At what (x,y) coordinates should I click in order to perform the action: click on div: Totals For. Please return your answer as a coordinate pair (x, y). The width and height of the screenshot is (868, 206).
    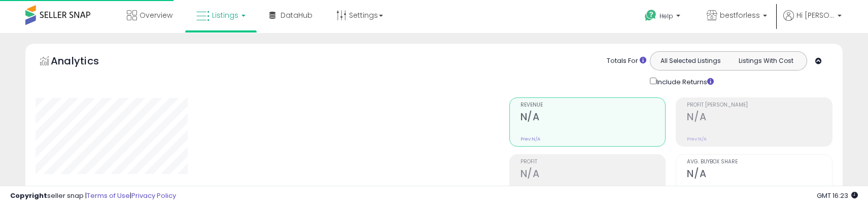
    Looking at the image, I should click on (627, 61).